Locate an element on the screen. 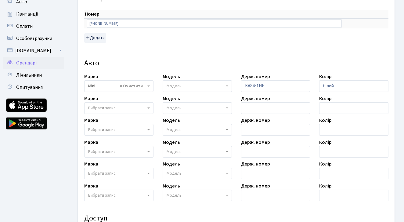 Image resolution: width=404 pixels, height=222 pixels. span: Особові рахунки is located at coordinates (34, 38).